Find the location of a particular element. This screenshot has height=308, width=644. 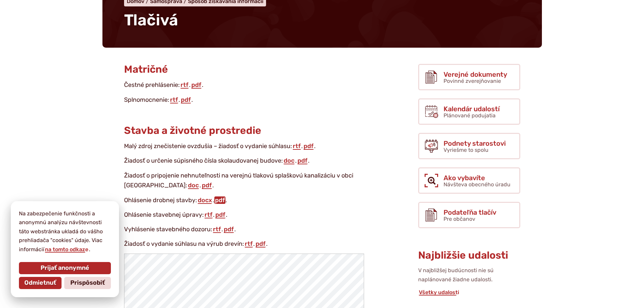

p: Malý zdroj znečistenie ovzdušia – žiadosť o vydanie súhlasu: . . is located at coordinates (244, 146).